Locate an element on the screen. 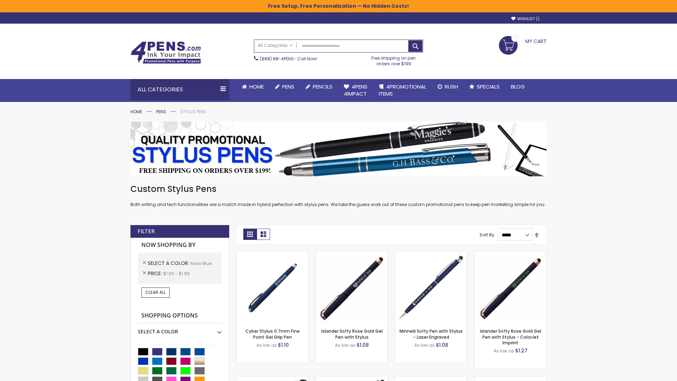 This screenshot has width=677, height=381. span: Blog is located at coordinates (518, 86).